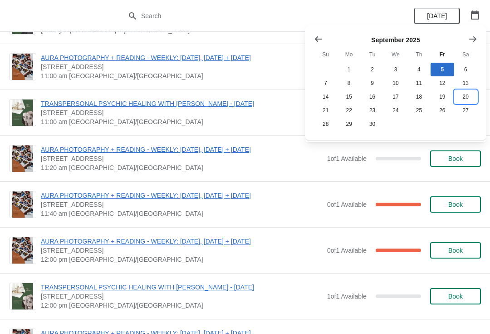 The width and height of the screenshot is (490, 334). I want to click on button: Sunday September 28 2025, so click(325, 124).